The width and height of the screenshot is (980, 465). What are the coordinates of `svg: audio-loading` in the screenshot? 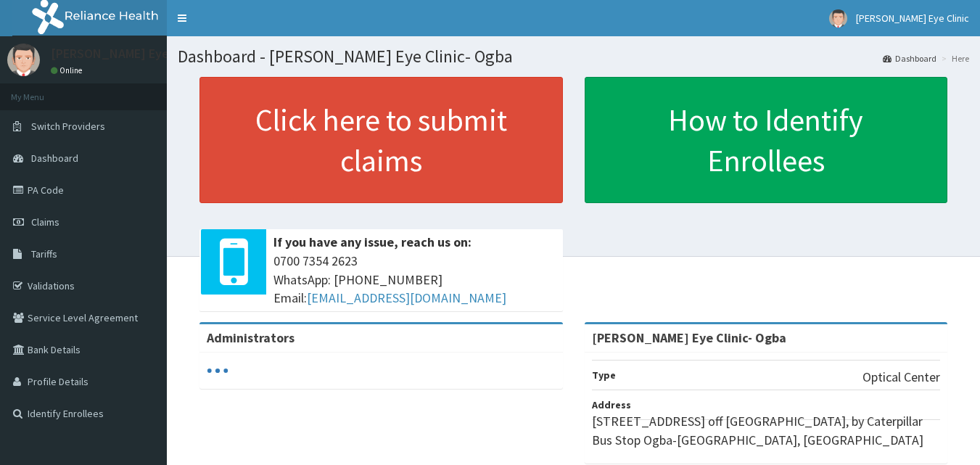 It's located at (218, 370).